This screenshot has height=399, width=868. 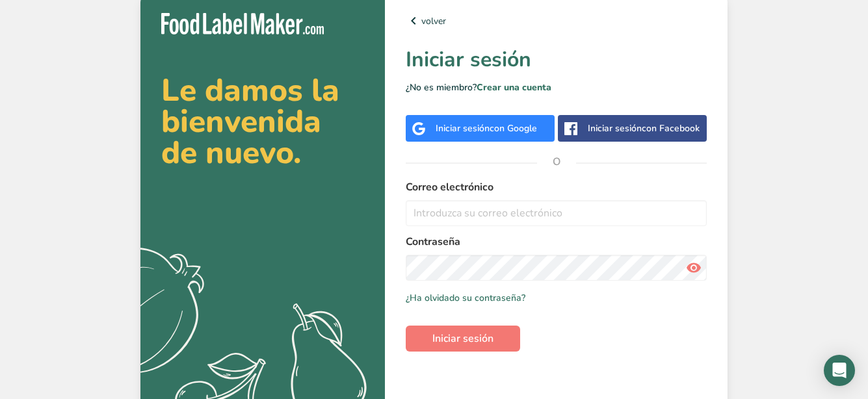 What do you see at coordinates (463, 339) in the screenshot?
I see `button: Iniciar sesión` at bounding box center [463, 339].